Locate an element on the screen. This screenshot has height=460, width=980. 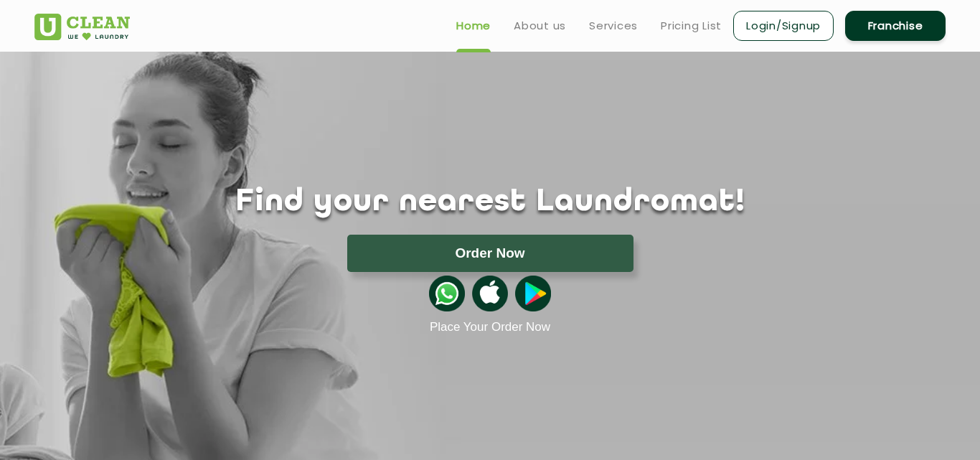
a: Services is located at coordinates (614, 26).